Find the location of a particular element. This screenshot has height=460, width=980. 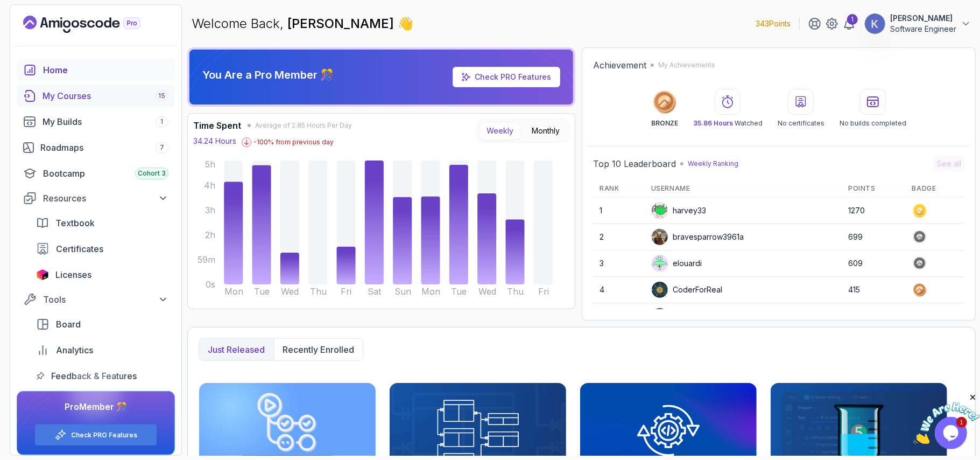

a: bootcamp is located at coordinates (96, 173).